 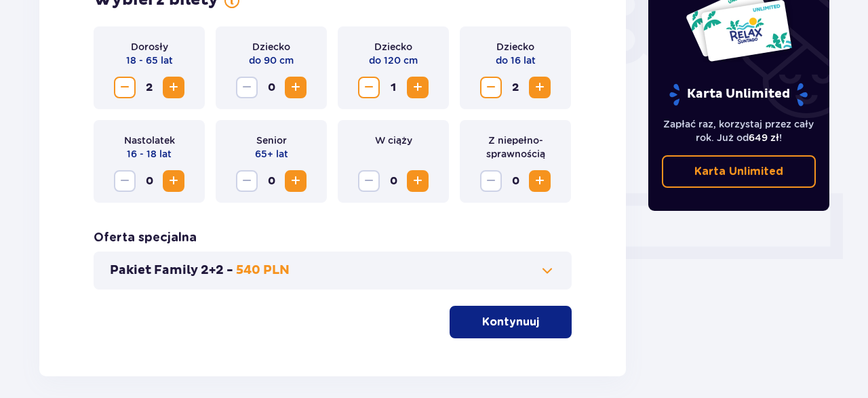 I want to click on a: Karta Unlimited, so click(x=739, y=172).